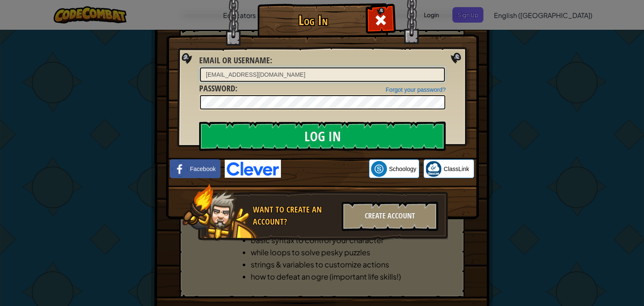 The width and height of the screenshot is (644, 306). I want to click on img: schoology.png, so click(380, 169).